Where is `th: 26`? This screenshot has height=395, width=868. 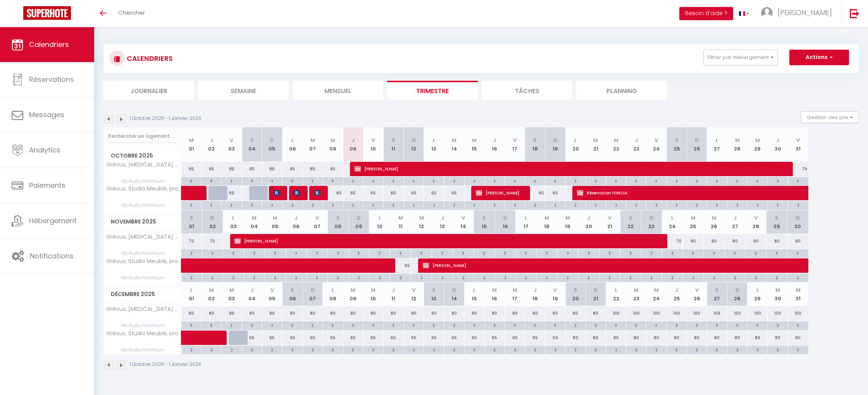
th: 26 is located at coordinates (714, 222).